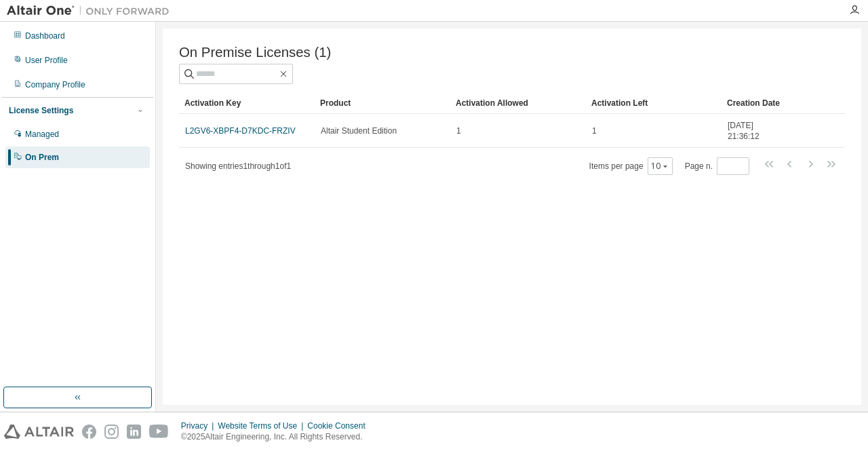 The height and width of the screenshot is (451, 868). I want to click on img: altair_logo.svg, so click(39, 431).